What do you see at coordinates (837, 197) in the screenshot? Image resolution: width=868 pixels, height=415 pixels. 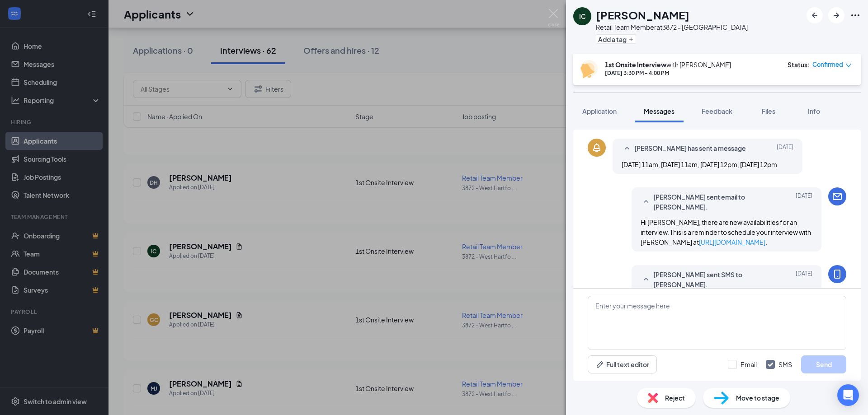 I see `svg: Email` at bounding box center [837, 197].